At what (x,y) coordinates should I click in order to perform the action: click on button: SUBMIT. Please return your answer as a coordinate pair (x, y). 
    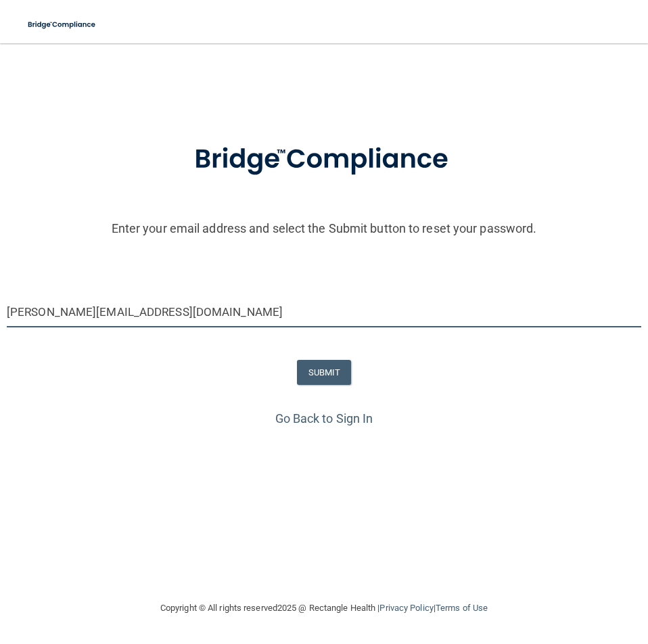
    Looking at the image, I should click on (324, 372).